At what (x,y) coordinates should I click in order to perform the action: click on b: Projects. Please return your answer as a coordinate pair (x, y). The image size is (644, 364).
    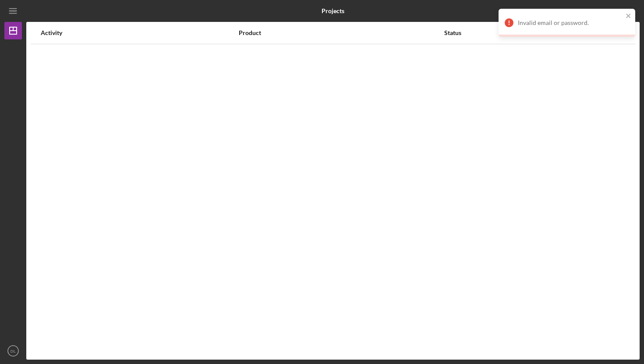
    Looking at the image, I should click on (333, 11).